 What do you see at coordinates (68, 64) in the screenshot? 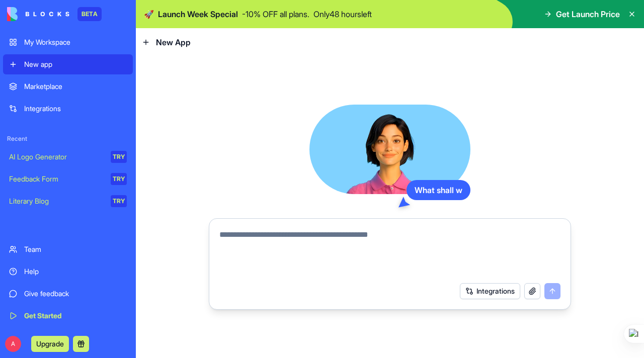
I see `a: New app` at bounding box center [68, 64].